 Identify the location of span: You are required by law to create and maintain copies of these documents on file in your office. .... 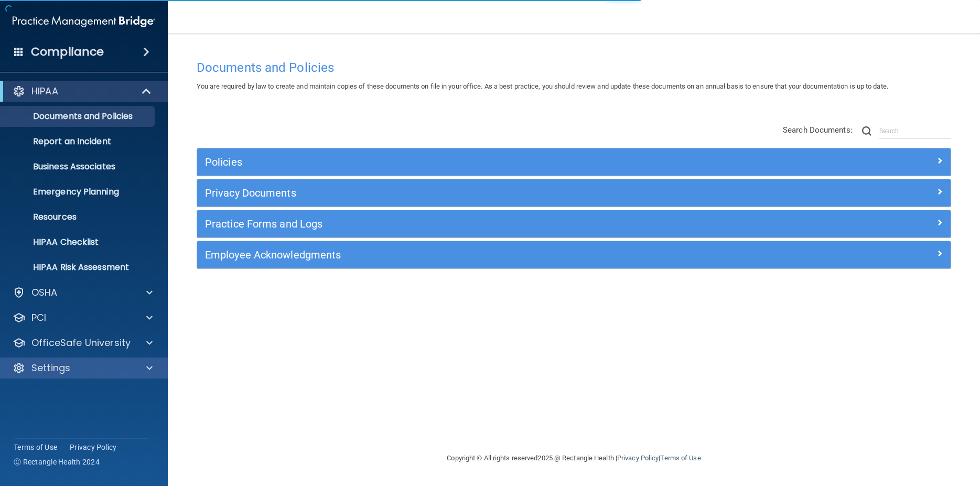
(542, 86).